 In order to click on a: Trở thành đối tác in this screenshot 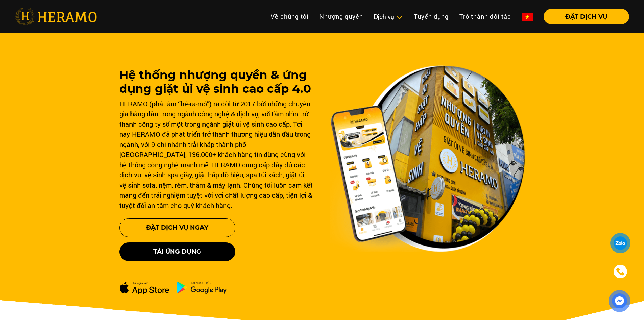, I will do `click(485, 16)`.